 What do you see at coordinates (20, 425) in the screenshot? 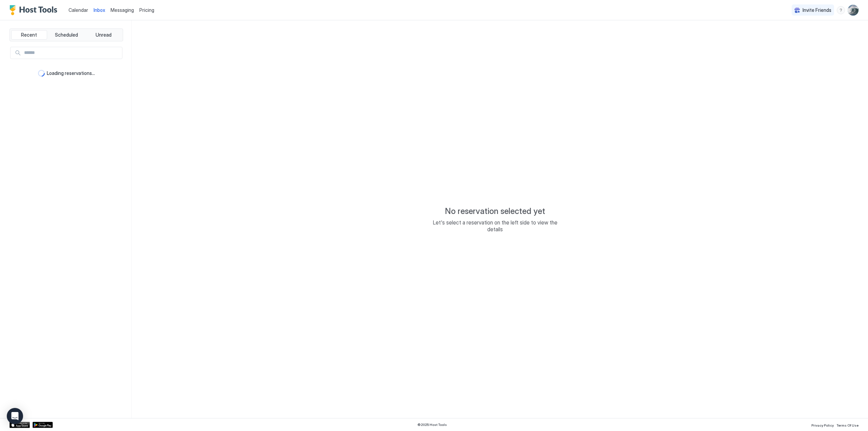
I see `div: App Store` at bounding box center [20, 425].